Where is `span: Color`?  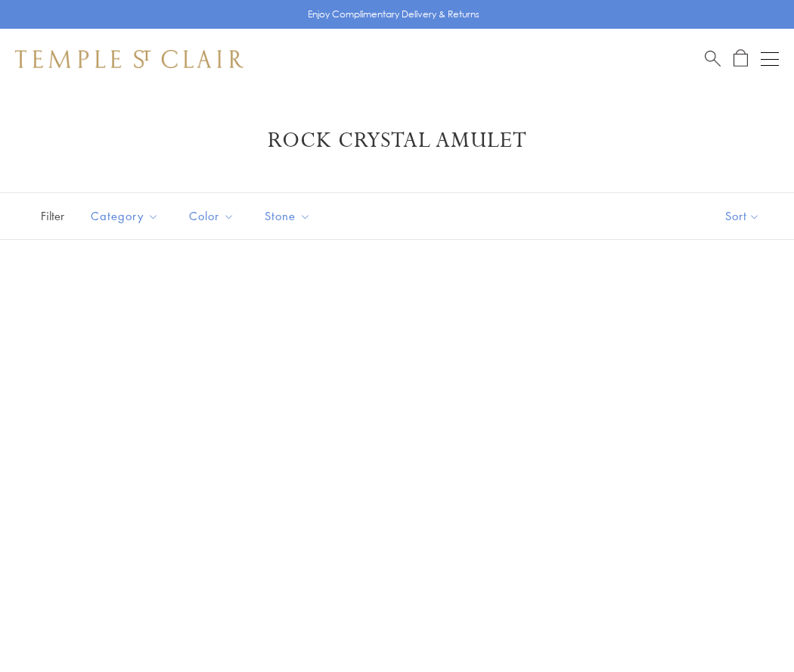 span: Color is located at coordinates (214, 216).